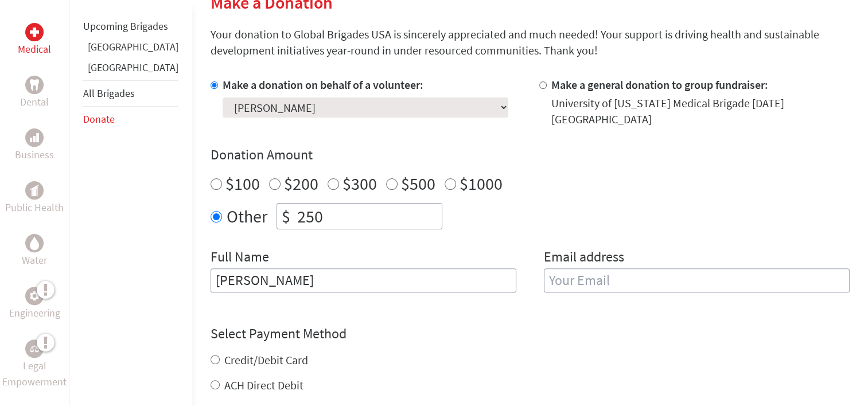  What do you see at coordinates (264, 385) in the screenshot?
I see `label: ACH Direct Debit` at bounding box center [264, 385].